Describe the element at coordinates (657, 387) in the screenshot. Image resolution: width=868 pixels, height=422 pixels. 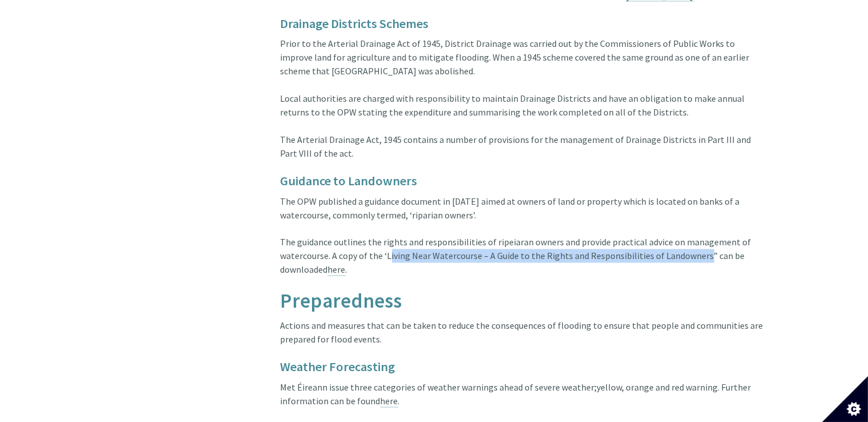
I see `span: yellow, orange and red warning` at that location.